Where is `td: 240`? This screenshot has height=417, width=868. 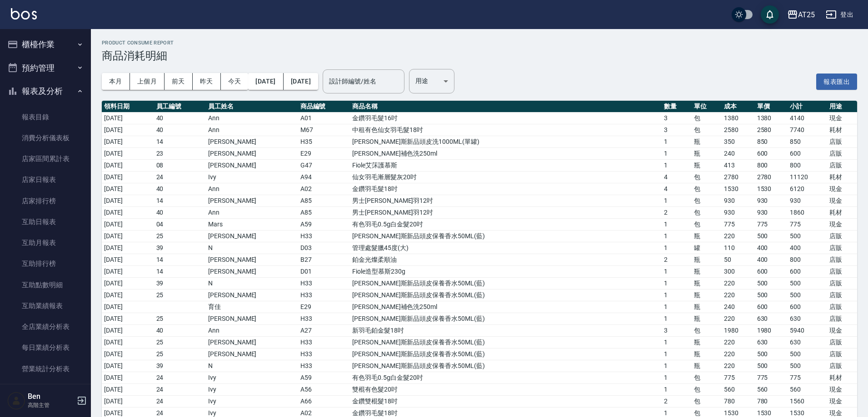 td: 240 is located at coordinates (738, 153).